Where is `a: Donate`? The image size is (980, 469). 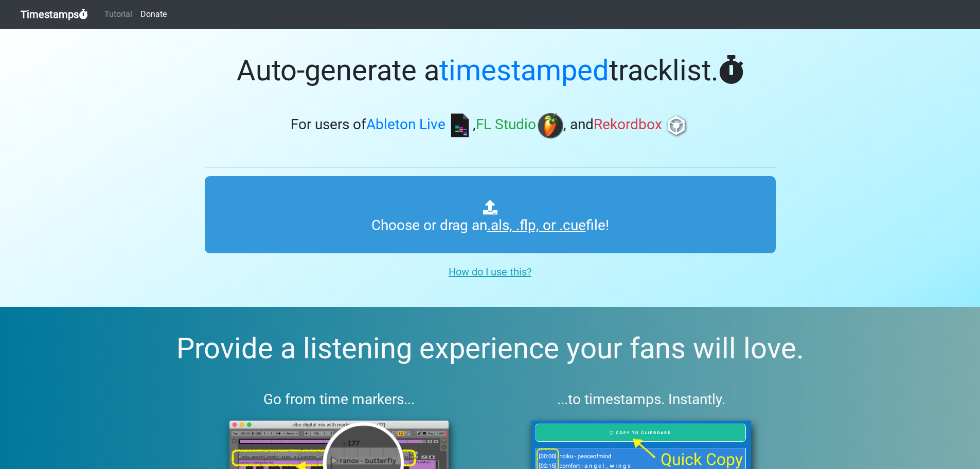 a: Donate is located at coordinates (154, 15).